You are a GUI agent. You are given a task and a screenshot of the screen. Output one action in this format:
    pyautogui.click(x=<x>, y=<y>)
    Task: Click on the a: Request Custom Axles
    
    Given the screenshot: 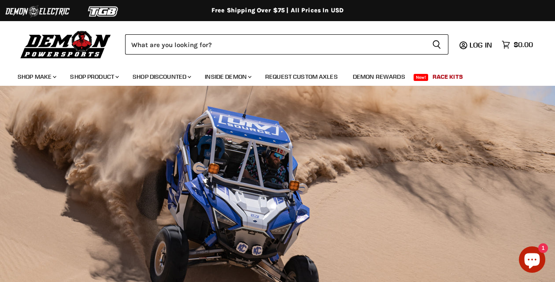 What is the action you would take?
    pyautogui.click(x=301, y=77)
    